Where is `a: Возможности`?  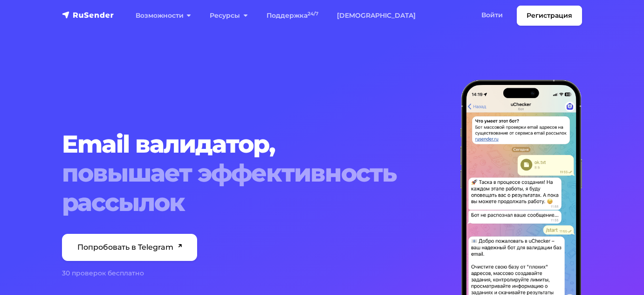
a: Возможности is located at coordinates (163, 15).